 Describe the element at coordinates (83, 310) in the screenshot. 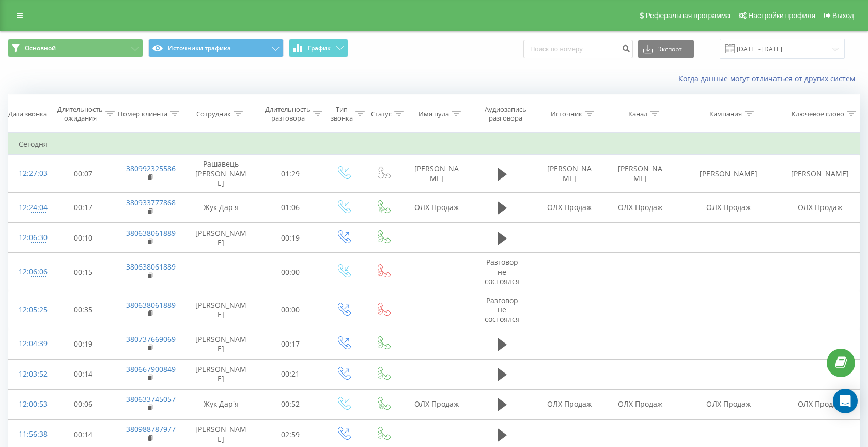

I see `td: 00:35` at that location.